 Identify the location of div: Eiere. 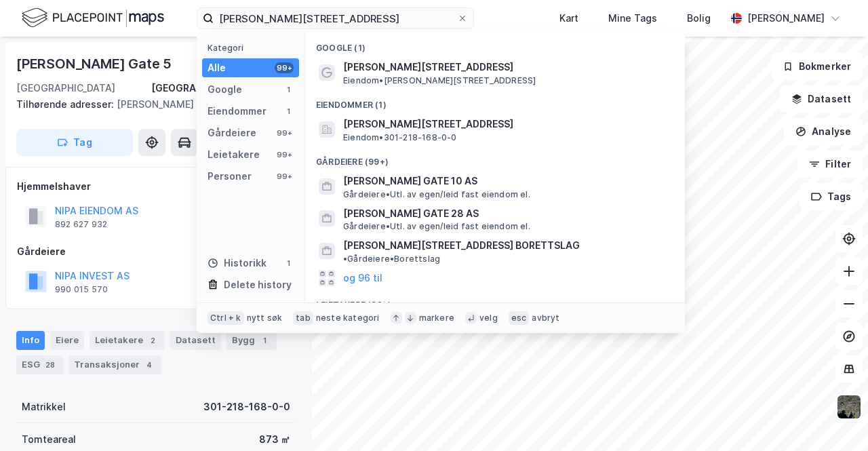
(67, 340).